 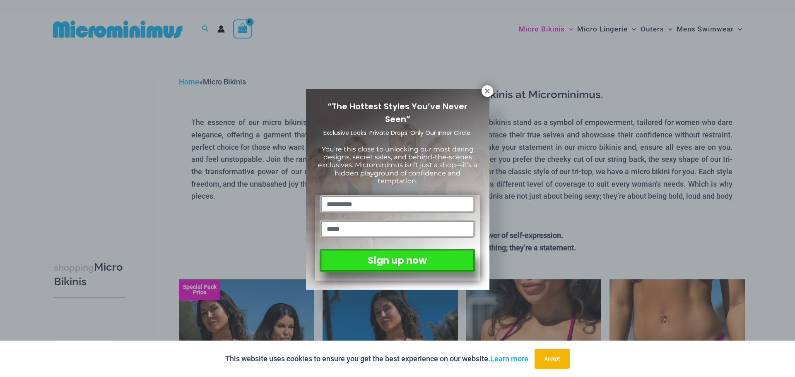 I want to click on button: Close, so click(x=488, y=91).